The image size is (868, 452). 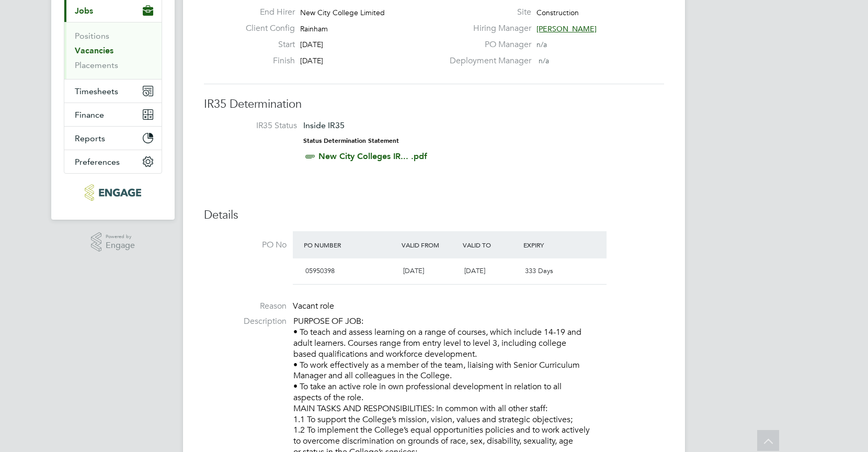 I want to click on button: Timesheets, so click(x=113, y=91).